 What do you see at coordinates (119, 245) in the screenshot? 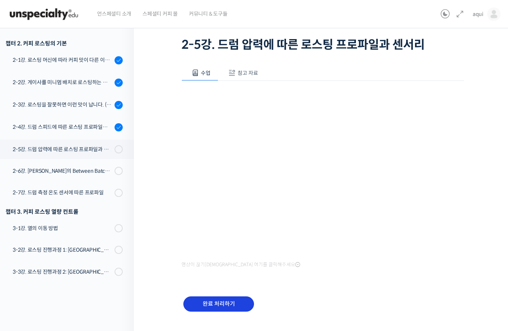
I see `a: 설정` at bounding box center [119, 245].